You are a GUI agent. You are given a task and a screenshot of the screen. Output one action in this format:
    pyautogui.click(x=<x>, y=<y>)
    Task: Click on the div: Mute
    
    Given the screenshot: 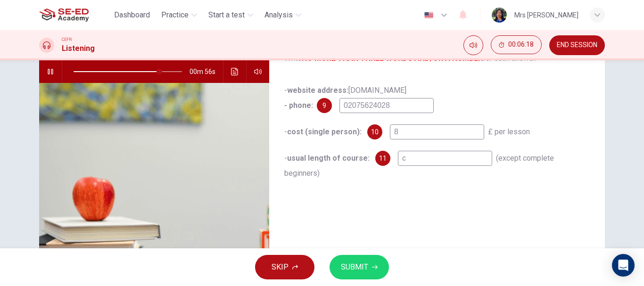 What is the action you would take?
    pyautogui.click(x=473, y=45)
    